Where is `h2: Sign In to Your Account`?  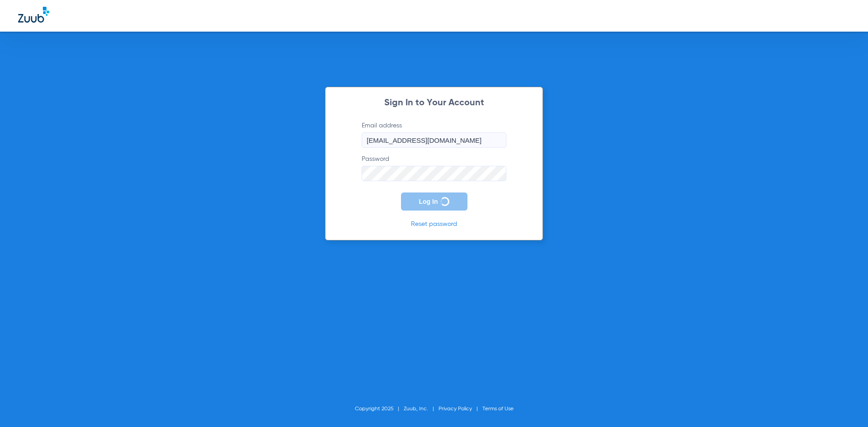
h2: Sign In to Your Account is located at coordinates (434, 103).